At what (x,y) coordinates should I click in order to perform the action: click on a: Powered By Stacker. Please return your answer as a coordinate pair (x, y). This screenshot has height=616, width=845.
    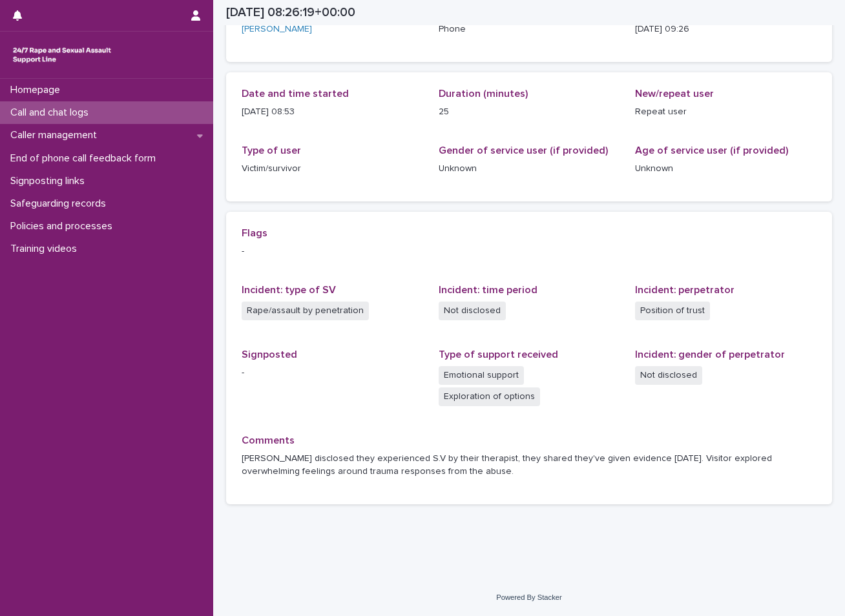
    Looking at the image, I should click on (529, 598).